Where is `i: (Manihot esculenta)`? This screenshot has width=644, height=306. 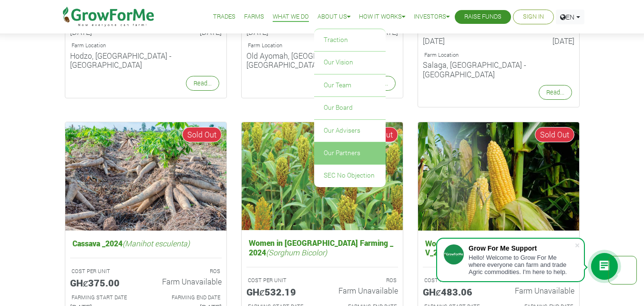 i: (Manihot esculenta) is located at coordinates (156, 243).